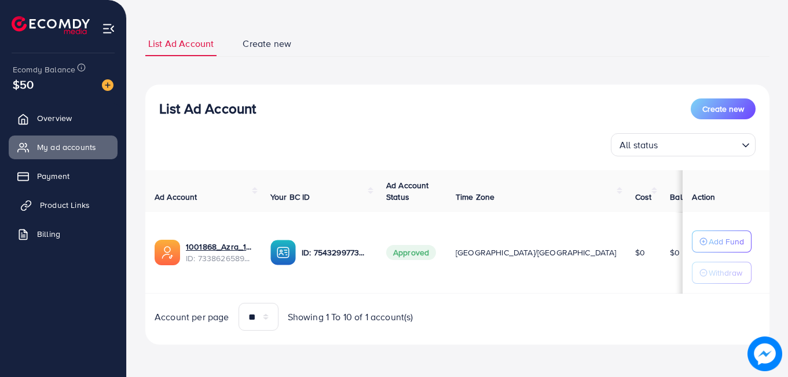 The width and height of the screenshot is (788, 377). I want to click on span: Overview, so click(54, 118).